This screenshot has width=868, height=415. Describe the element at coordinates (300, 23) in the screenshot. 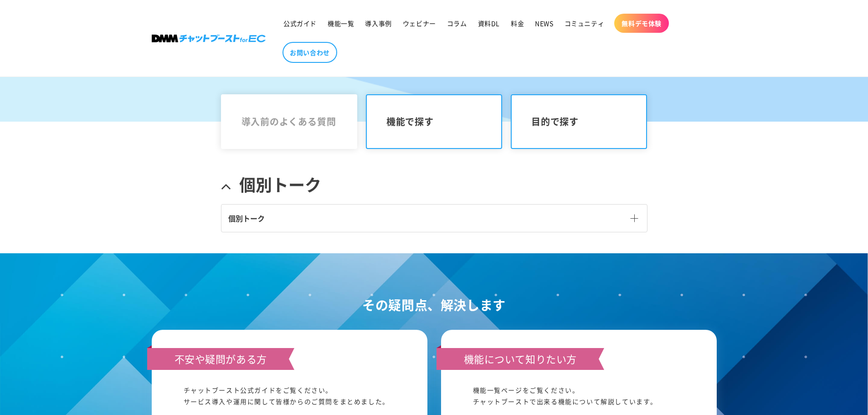

I see `a: 公式ガイド` at that location.